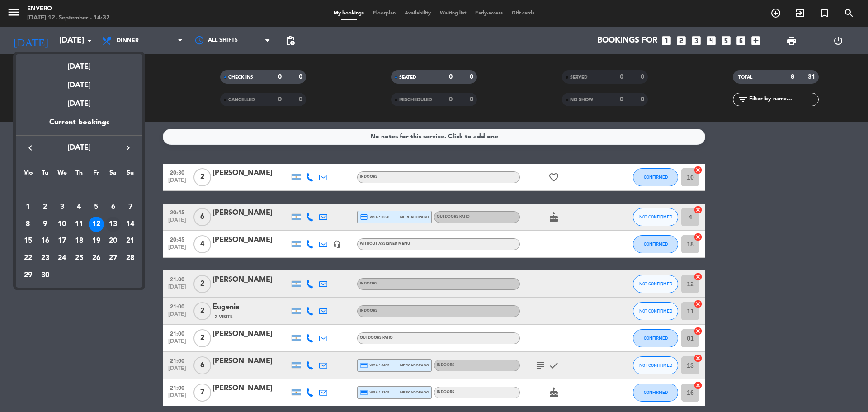 The image size is (868, 412). What do you see at coordinates (130, 207) in the screenshot?
I see `div: 7` at bounding box center [130, 207].